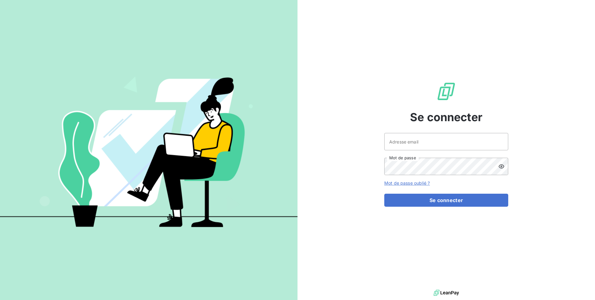  Describe the element at coordinates (446, 293) in the screenshot. I see `img: logo` at that location.